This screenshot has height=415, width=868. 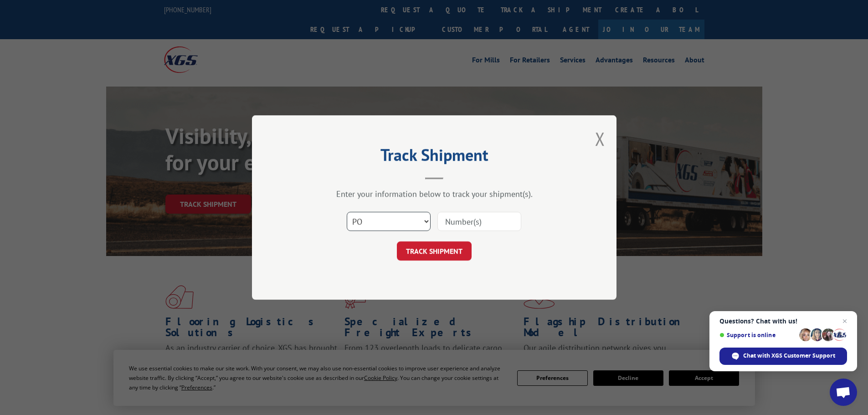 I want to click on span: Questions? Chat with us!, so click(x=783, y=321).